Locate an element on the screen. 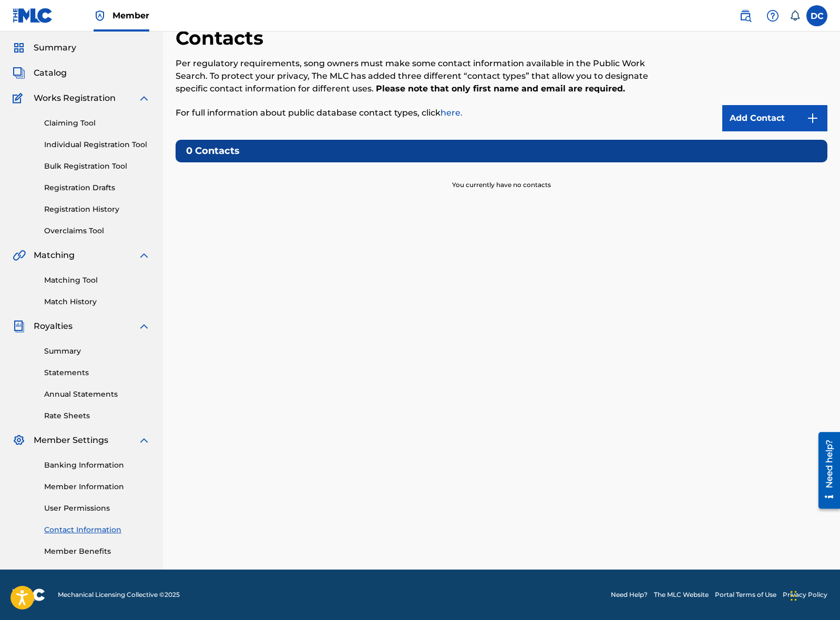 This screenshot has height=620, width=840. img: help is located at coordinates (773, 16).